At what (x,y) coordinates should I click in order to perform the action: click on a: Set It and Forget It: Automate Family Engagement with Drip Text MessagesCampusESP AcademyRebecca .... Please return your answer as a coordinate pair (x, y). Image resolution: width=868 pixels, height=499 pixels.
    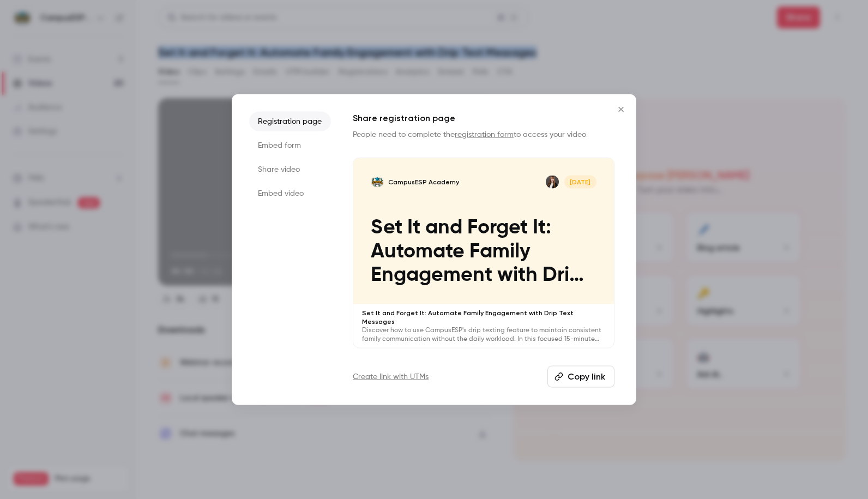
    Looking at the image, I should click on (483, 252).